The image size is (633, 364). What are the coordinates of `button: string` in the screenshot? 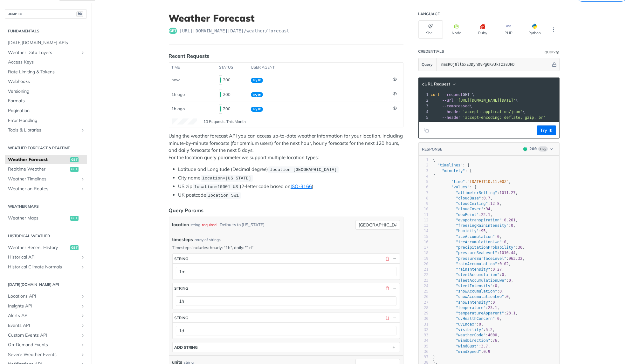 It's located at (286, 318).